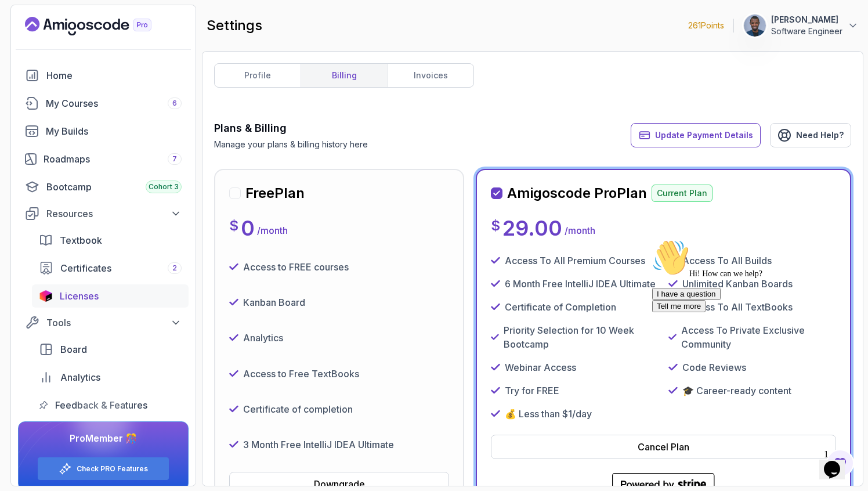 The height and width of the screenshot is (491, 868). Describe the element at coordinates (103, 131) in the screenshot. I see `a: builds` at that location.